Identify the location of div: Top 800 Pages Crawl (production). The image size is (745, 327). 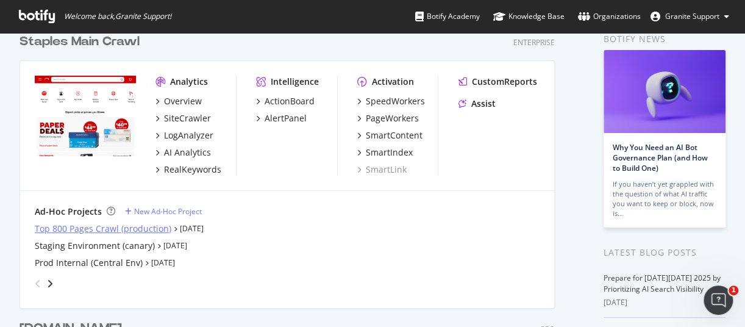
(103, 229).